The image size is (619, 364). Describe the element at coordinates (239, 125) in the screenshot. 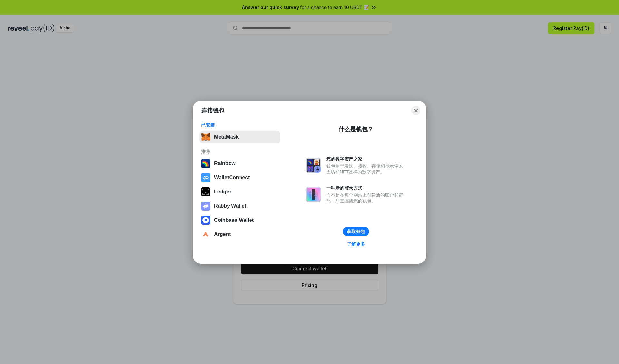

I see `div: 已安装` at that location.